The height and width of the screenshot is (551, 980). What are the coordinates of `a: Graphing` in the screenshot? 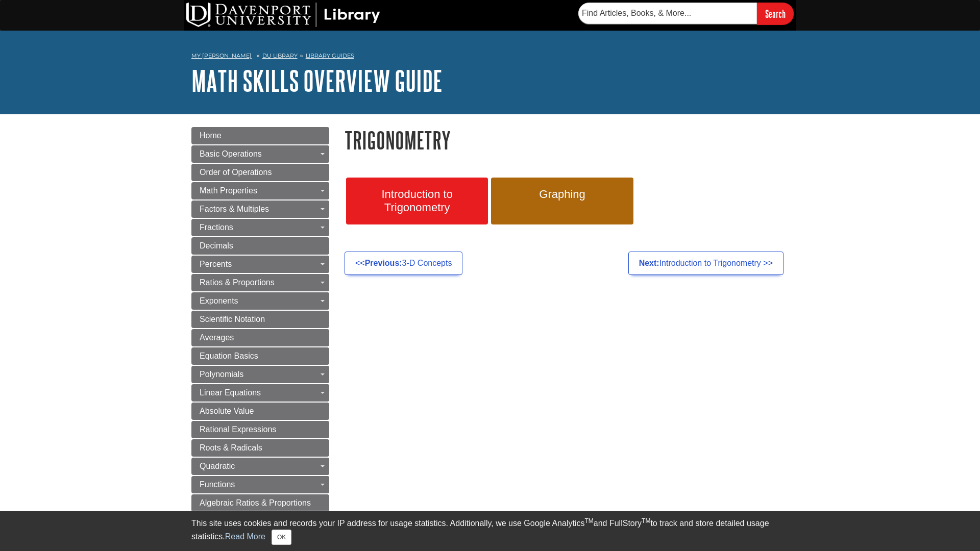 It's located at (561, 201).